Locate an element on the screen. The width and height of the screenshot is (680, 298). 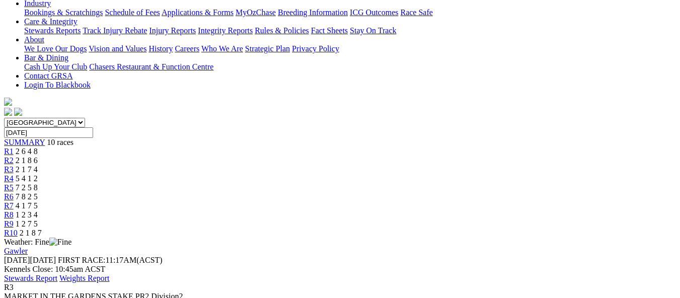
a: MyOzChase is located at coordinates (256, 12).